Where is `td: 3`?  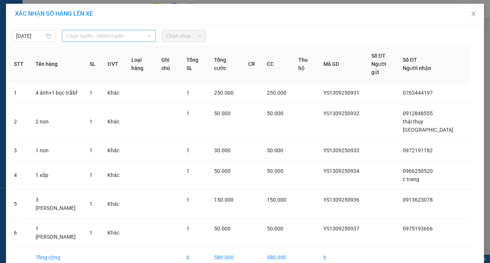 td: 3 is located at coordinates (19, 150).